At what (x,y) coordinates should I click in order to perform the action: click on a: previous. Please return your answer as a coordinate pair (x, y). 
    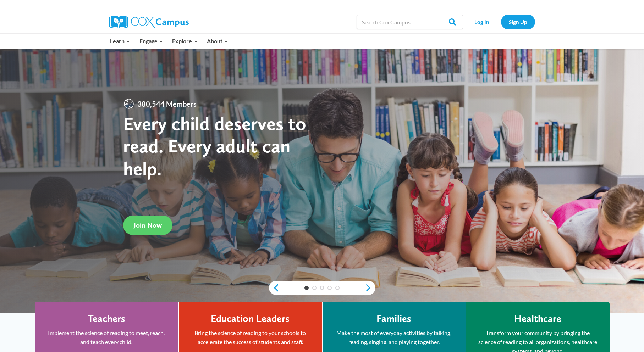
    Looking at the image, I should click on (275, 288).